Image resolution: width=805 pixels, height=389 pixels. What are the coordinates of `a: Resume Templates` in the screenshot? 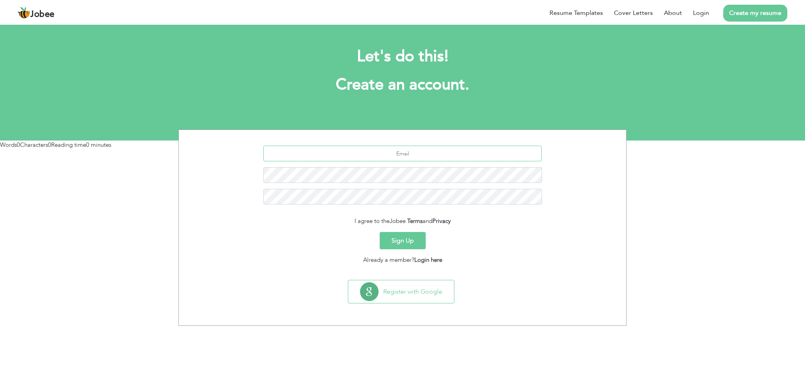 It's located at (576, 13).